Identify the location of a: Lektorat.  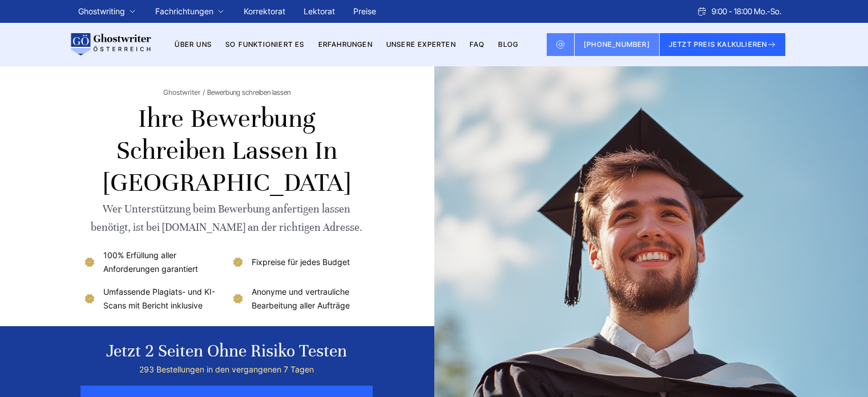
(319, 11).